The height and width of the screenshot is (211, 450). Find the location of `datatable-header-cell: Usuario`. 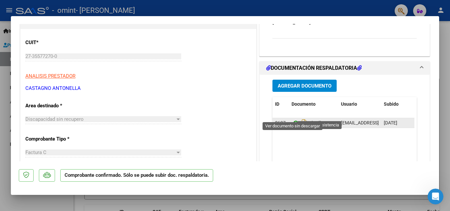

datatable-header-cell: Usuario is located at coordinates (360, 104).